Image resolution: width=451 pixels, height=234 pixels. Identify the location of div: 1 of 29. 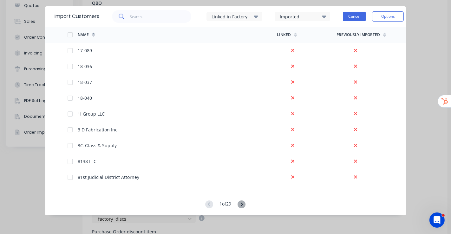
(225, 205).